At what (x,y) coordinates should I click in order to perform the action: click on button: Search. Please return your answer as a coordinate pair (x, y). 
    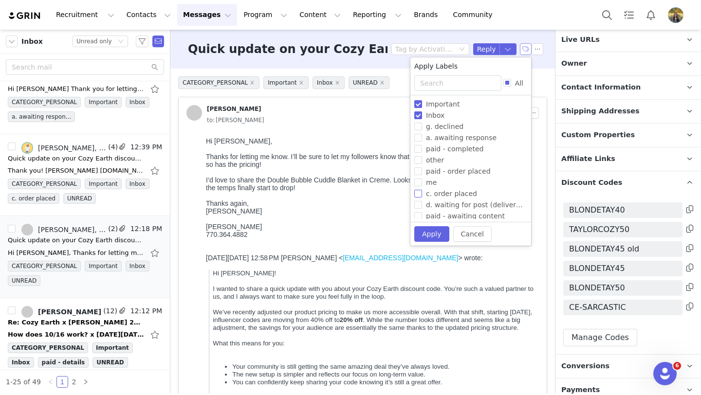
    Looking at the image, I should click on (607, 15).